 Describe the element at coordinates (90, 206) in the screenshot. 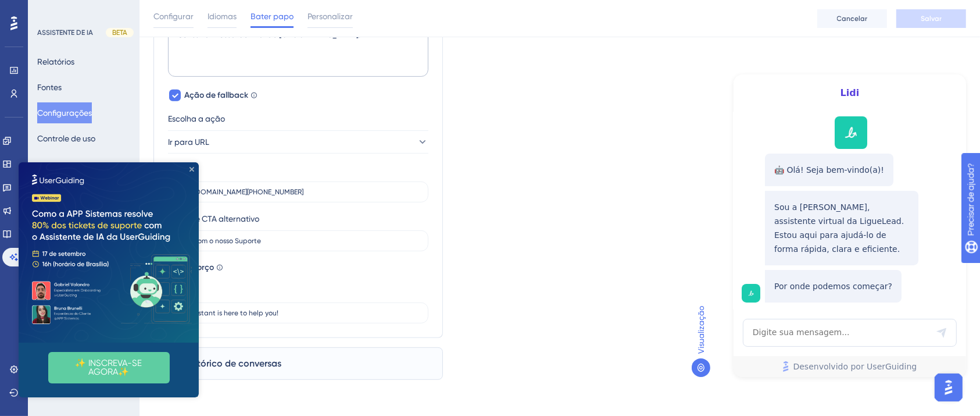

I see `button: ✨ INSCREVA-SE AGORA✨` at that location.